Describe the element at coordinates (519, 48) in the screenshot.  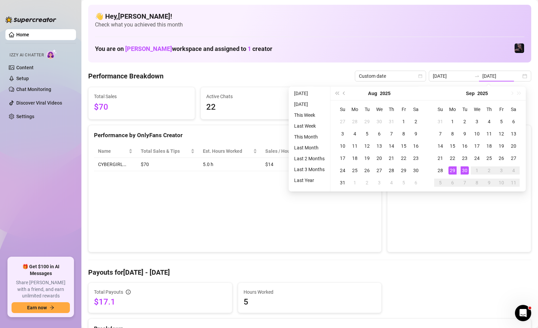
I see `img: CYBERGIRL` at that location.